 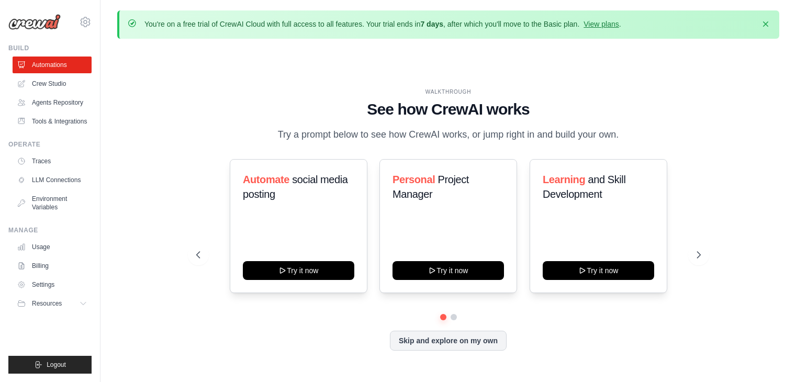 I want to click on a: Billing, so click(x=52, y=266).